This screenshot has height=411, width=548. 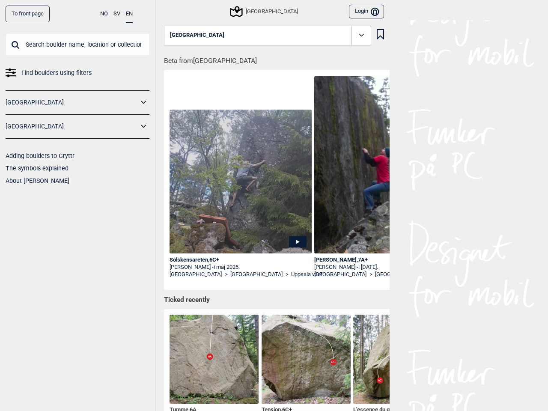 I want to click on h1: Ticked recently, so click(x=274, y=300).